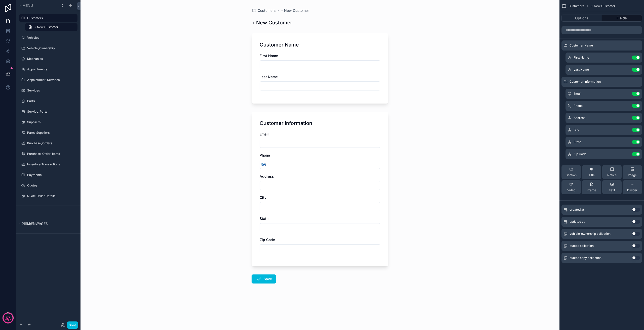 Image resolution: width=644 pixels, height=330 pixels. Describe the element at coordinates (51, 37) in the screenshot. I see `label: Vehicles` at that location.